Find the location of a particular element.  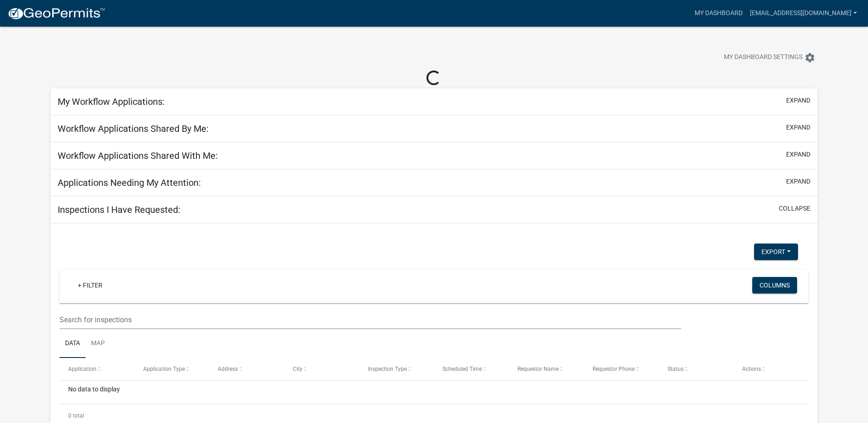

a: My Dashboard is located at coordinates (719, 13).